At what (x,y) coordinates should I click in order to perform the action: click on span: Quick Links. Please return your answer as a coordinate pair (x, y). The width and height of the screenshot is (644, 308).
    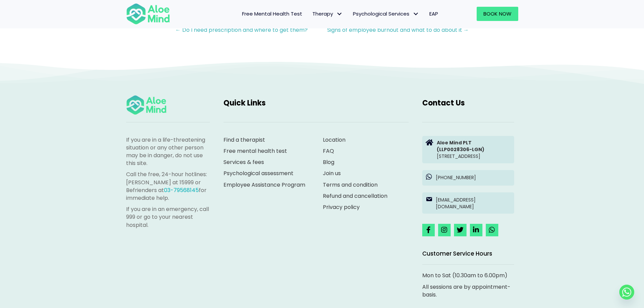
    Looking at the image, I should click on (245, 103).